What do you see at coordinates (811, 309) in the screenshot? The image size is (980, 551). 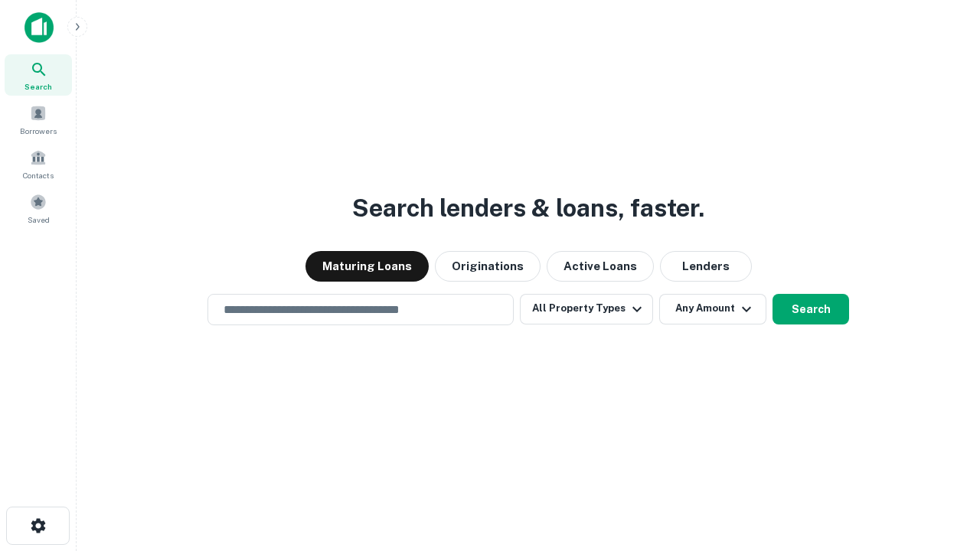 I see `button: Search` at bounding box center [811, 309].